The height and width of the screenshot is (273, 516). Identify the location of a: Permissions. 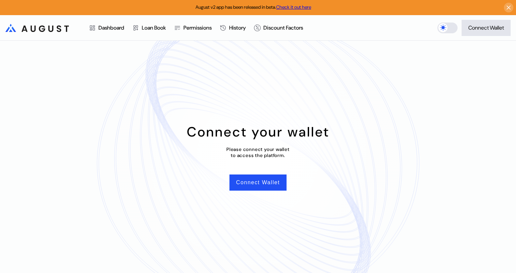
(193, 28).